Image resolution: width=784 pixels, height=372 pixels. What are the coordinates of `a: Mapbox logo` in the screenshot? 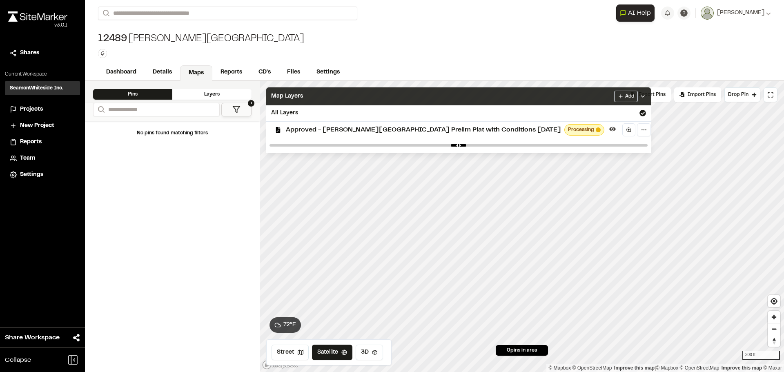 It's located at (280, 365).